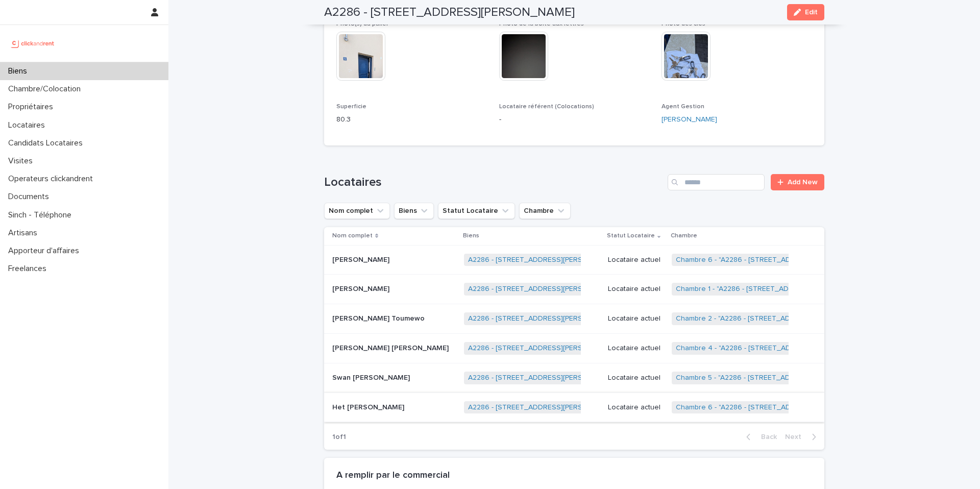 The height and width of the screenshot is (489, 980). Describe the element at coordinates (805, 12) in the screenshot. I see `button: Edit` at that location.